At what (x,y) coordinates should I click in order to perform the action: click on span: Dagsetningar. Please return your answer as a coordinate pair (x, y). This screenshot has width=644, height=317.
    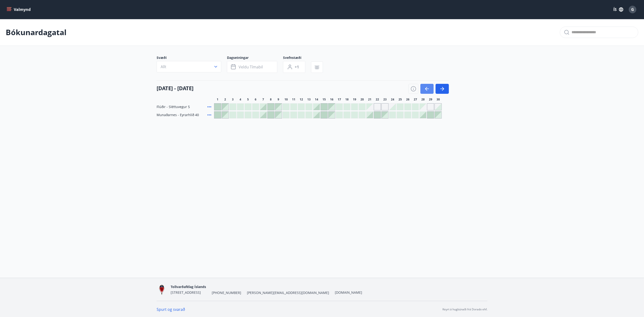
    Looking at the image, I should click on (255, 58).